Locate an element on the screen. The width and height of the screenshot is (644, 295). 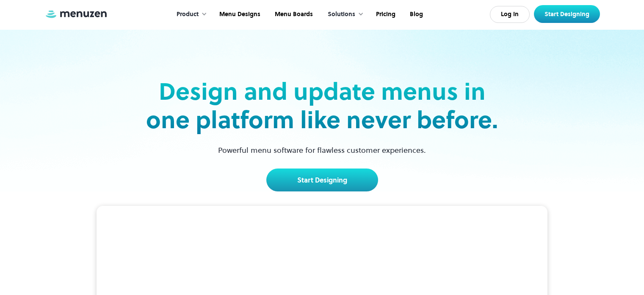
a: Menu Boards is located at coordinates (293, 15).